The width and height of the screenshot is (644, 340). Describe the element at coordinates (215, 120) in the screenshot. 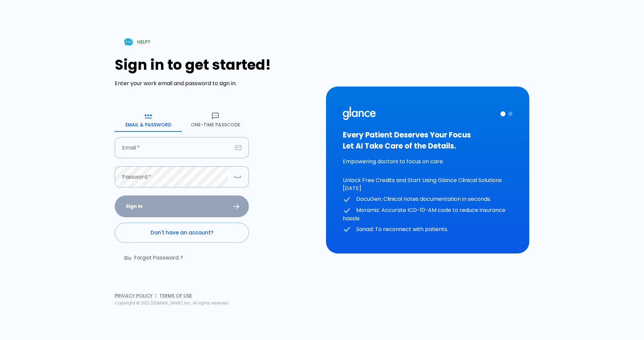

I see `button: One-Time Passcode` at that location.